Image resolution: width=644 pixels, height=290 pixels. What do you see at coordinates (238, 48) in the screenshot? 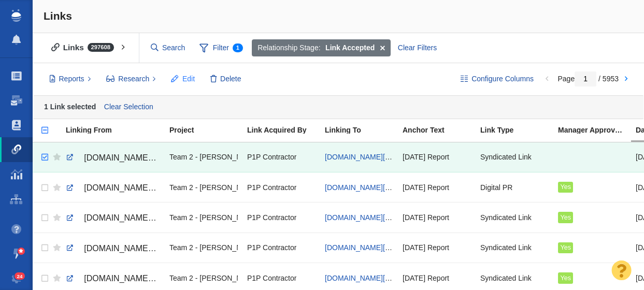
I see `span: 1` at bounding box center [238, 48].